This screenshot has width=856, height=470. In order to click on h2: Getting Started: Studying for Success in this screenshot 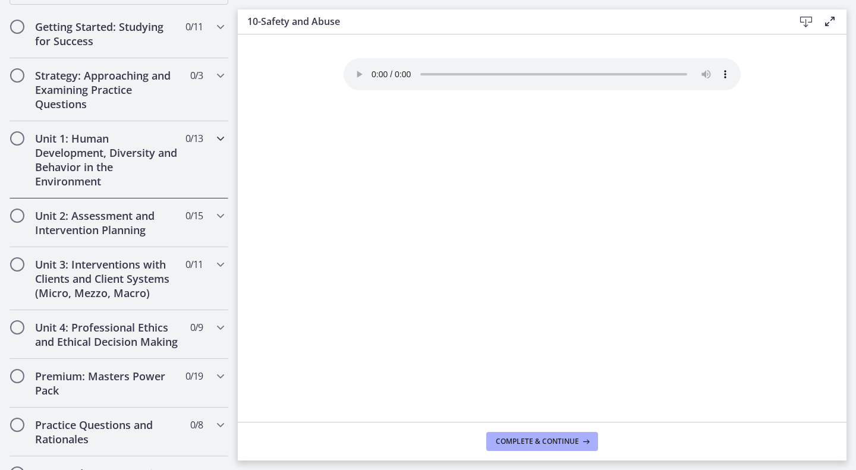, I will do `click(108, 34)`.